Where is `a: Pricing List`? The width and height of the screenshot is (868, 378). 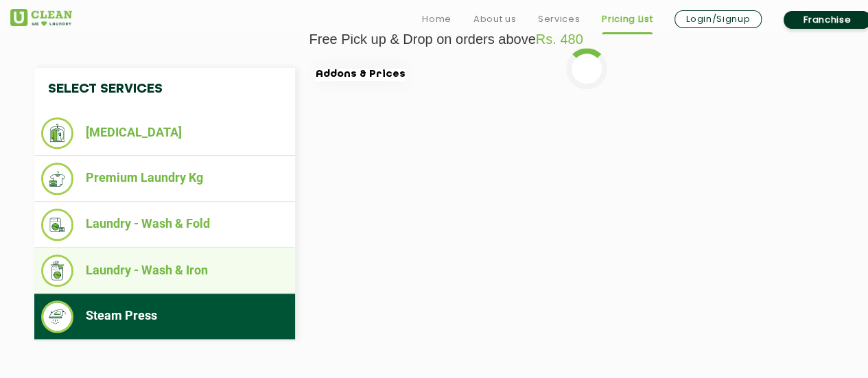
a: Pricing List is located at coordinates (627, 19).